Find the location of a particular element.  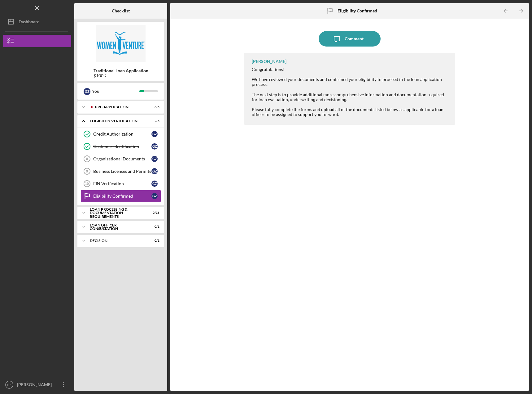

div: Business Licenses and Permits is located at coordinates (122, 171).